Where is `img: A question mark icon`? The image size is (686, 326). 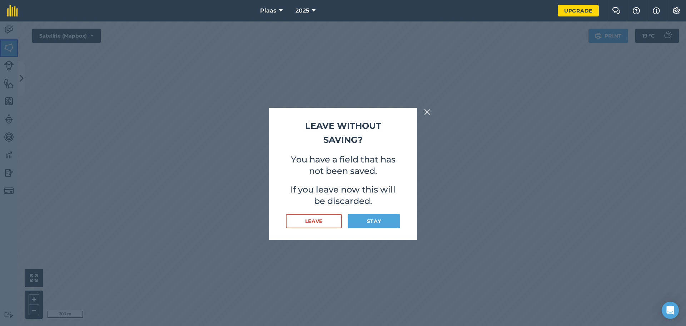
img: A question mark icon is located at coordinates (637, 11).